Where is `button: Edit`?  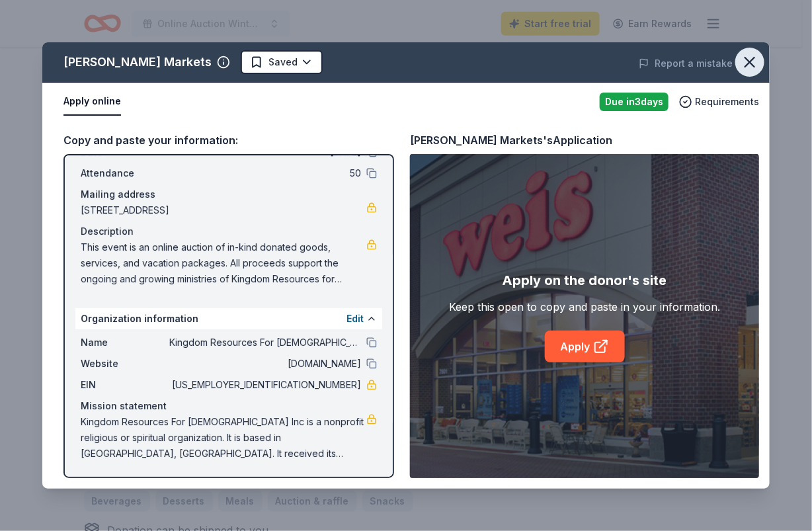 button: Edit is located at coordinates (355, 319).